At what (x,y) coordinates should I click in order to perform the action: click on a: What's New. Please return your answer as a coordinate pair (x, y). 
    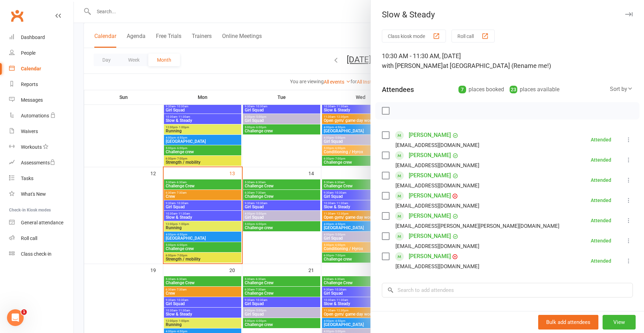
    Looking at the image, I should click on (41, 194).